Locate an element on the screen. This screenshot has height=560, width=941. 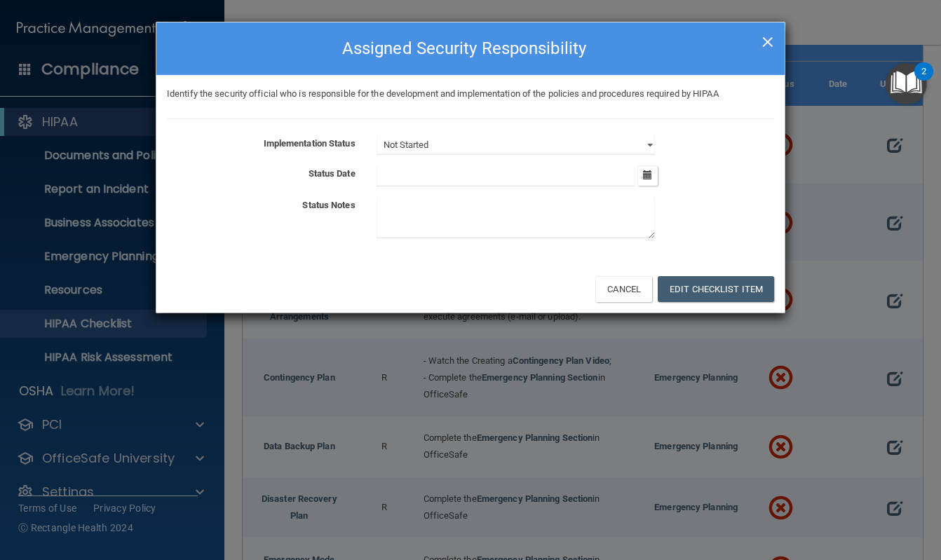
b: Implementation Status is located at coordinates (309, 143).